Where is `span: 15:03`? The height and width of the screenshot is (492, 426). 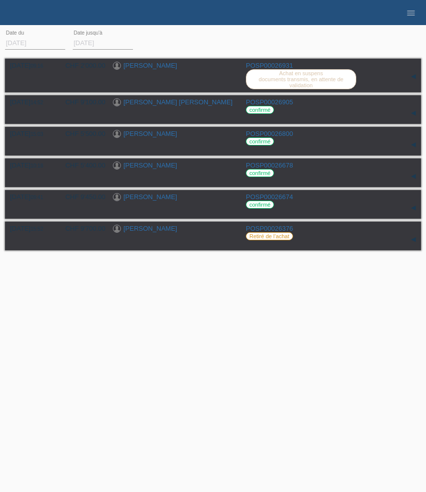 span: 15:03 is located at coordinates (37, 134).